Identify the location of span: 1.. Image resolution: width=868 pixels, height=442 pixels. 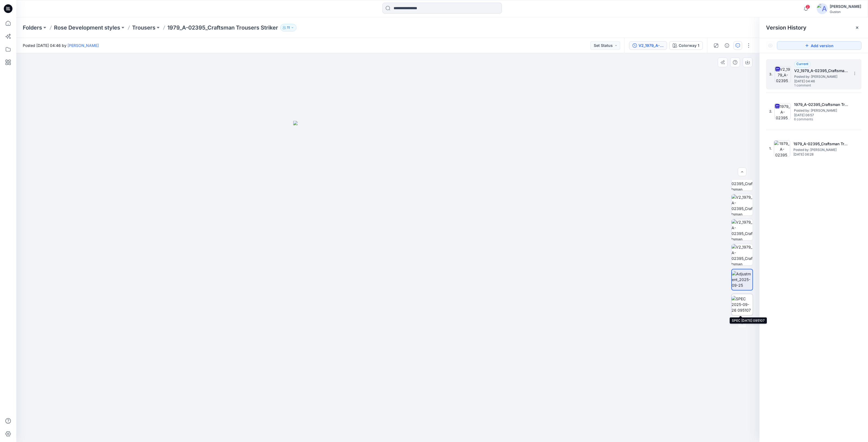
(771, 148).